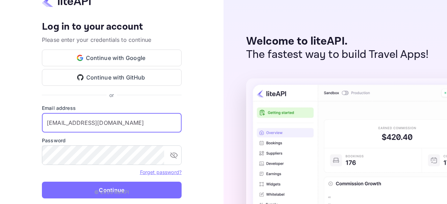 The height and width of the screenshot is (204, 447). I want to click on label: Password, so click(112, 140).